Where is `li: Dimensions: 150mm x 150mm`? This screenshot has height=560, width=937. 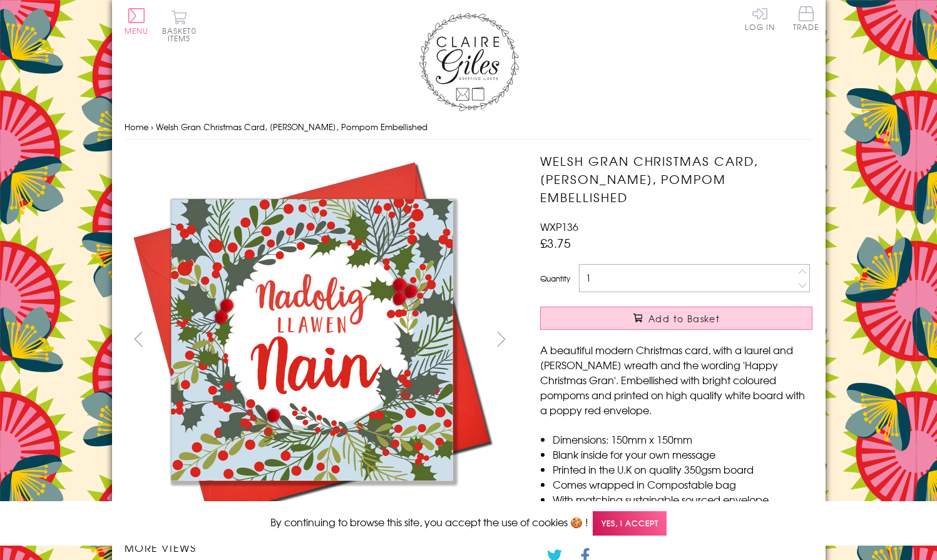
li: Dimensions: 150mm x 150mm is located at coordinates (682, 439).